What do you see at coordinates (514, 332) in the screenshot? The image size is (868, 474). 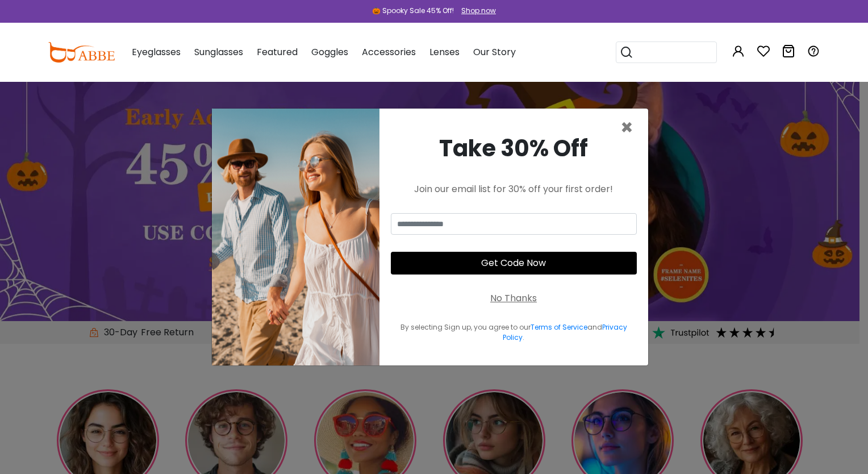 I see `div: By selecting Sign up, you agree to our and .` at bounding box center [514, 332].